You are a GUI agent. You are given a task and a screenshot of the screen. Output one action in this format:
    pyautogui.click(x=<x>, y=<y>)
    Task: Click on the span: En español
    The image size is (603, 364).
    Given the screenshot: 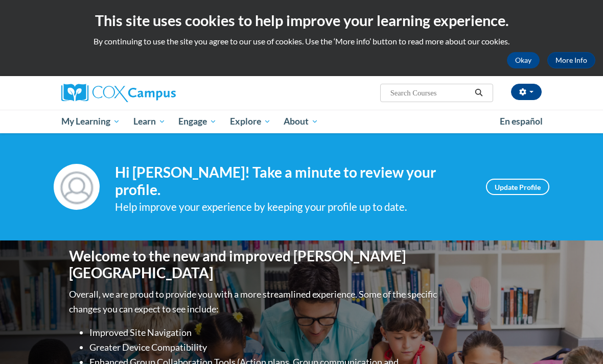 What is the action you would take?
    pyautogui.click(x=521, y=121)
    